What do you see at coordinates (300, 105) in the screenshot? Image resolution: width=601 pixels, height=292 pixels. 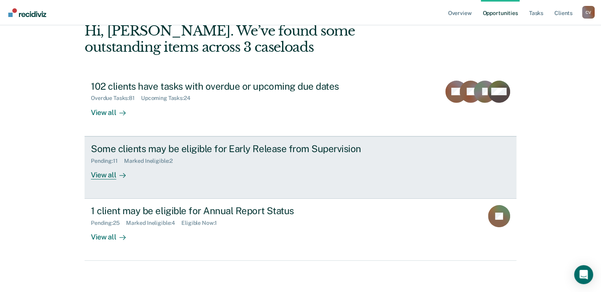 I see `a: 102 clients have tasks with overdue or upcoming due datesOverdue Tasks:81Upcoming Tasks:24View all` at bounding box center [300, 105].